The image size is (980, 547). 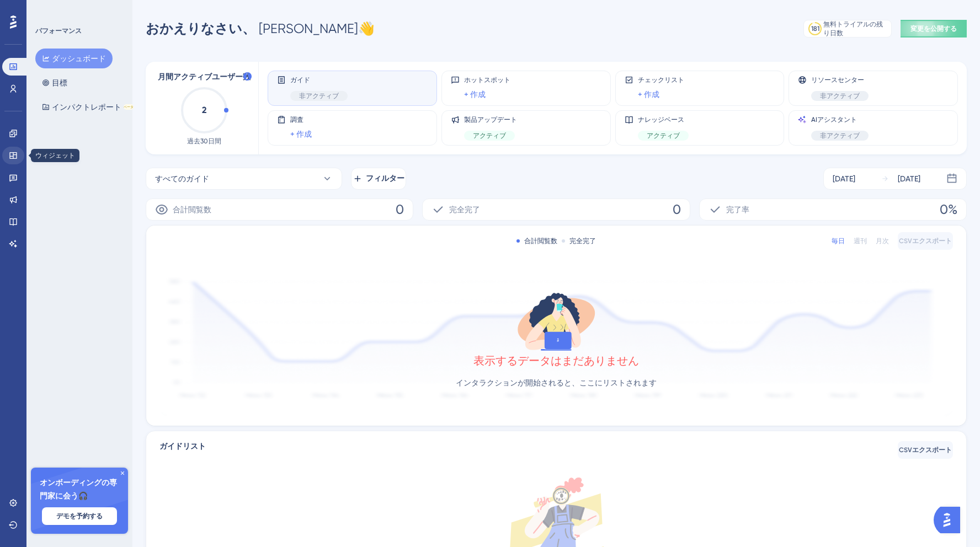 I want to click on button: 目標, so click(x=54, y=83).